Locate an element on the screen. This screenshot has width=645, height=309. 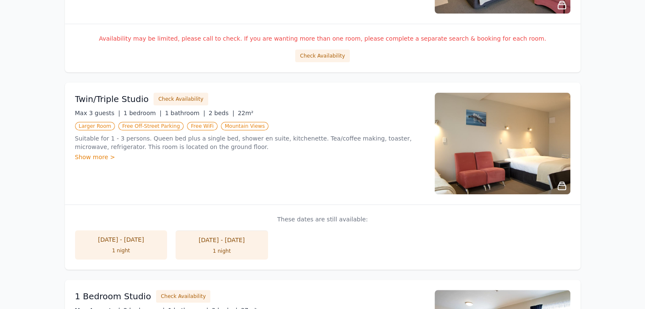
span: 1 bedroom | is located at coordinates (142, 113).